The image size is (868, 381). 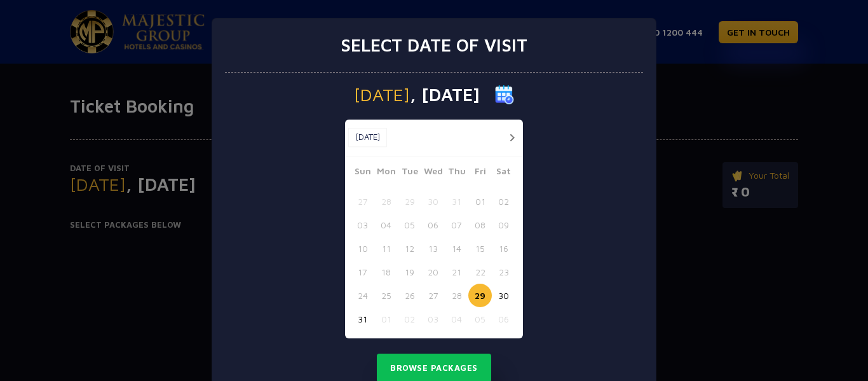 What do you see at coordinates (410, 295) in the screenshot?
I see `button: 26` at bounding box center [410, 295].